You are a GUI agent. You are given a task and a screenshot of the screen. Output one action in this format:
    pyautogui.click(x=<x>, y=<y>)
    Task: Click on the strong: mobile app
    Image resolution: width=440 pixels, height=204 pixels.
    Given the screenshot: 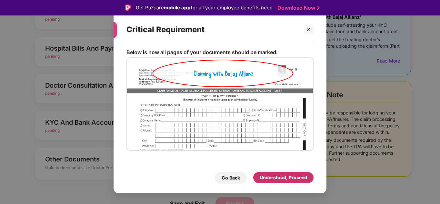 What is the action you would take?
    pyautogui.click(x=177, y=7)
    